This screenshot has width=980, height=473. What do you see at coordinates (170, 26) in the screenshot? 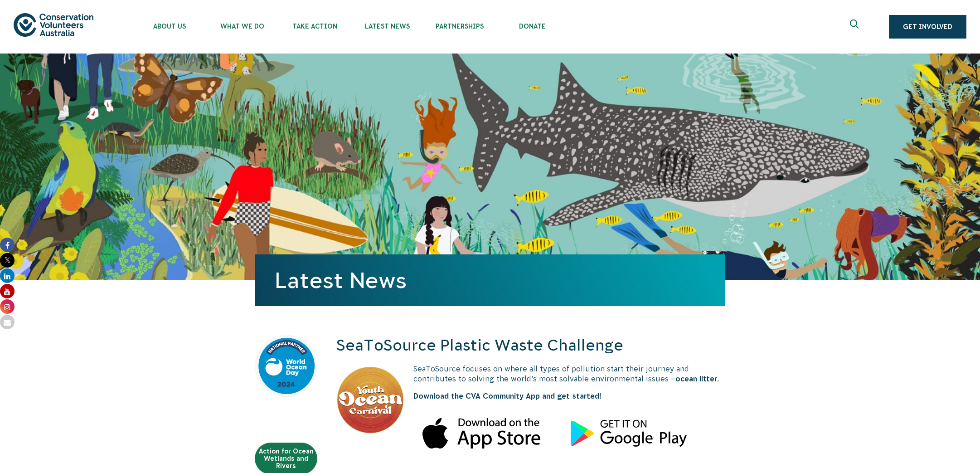
I see `span: About Us` at bounding box center [170, 26].